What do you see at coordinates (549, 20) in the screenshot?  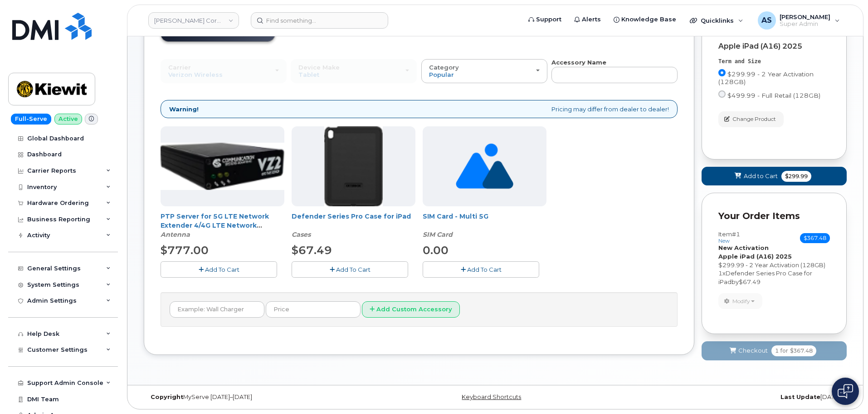 I see `span: Support` at bounding box center [549, 20].